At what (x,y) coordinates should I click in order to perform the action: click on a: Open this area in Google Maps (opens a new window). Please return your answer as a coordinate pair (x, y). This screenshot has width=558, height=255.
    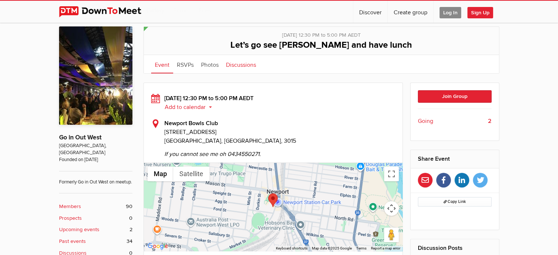
    Looking at the image, I should click on (158, 246).